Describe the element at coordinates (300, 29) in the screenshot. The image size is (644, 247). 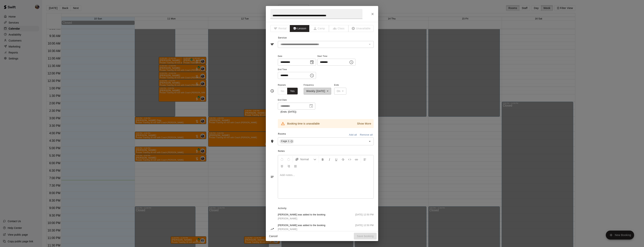
I see `button: Lesson` at that location.